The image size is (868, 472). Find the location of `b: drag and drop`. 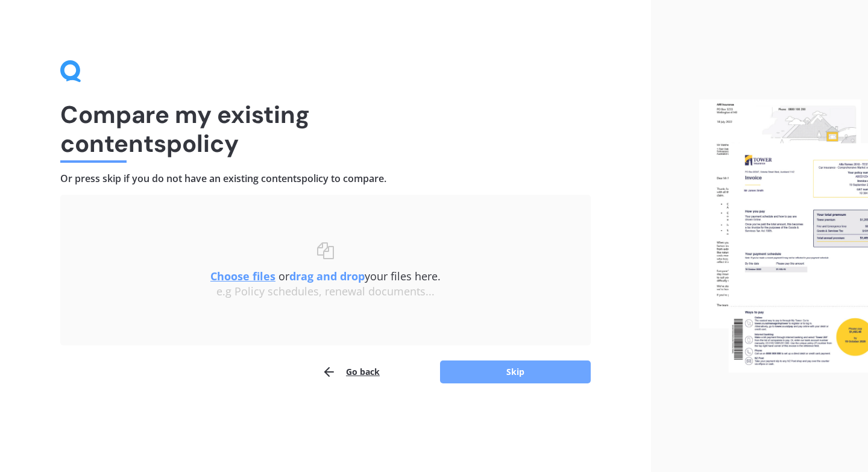

b: drag and drop is located at coordinates (327, 276).